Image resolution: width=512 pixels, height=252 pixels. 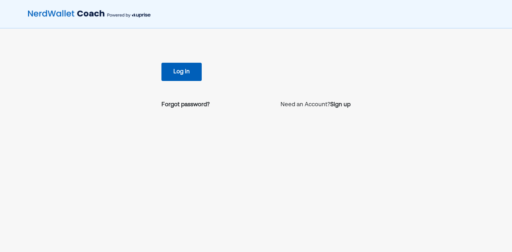 What do you see at coordinates (182, 72) in the screenshot?
I see `button: Log in` at bounding box center [182, 72].